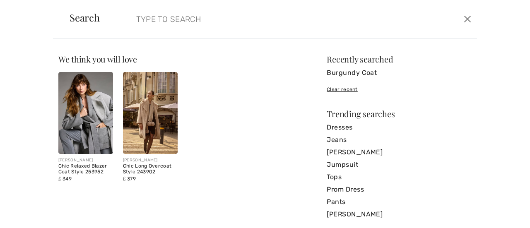 The width and height of the screenshot is (530, 228). What do you see at coordinates (399, 177) in the screenshot?
I see `a: Tops` at bounding box center [399, 177].